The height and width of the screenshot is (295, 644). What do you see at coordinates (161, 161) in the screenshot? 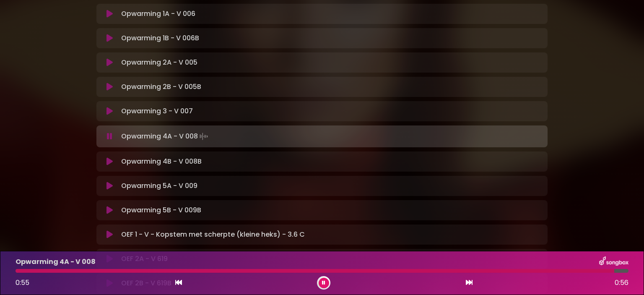
I see `p: Opwarming 4B - V 008B` at bounding box center [161, 161].